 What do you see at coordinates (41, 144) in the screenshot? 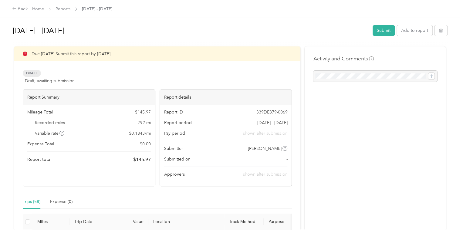
I see `span: Expense Total` at bounding box center [41, 144].